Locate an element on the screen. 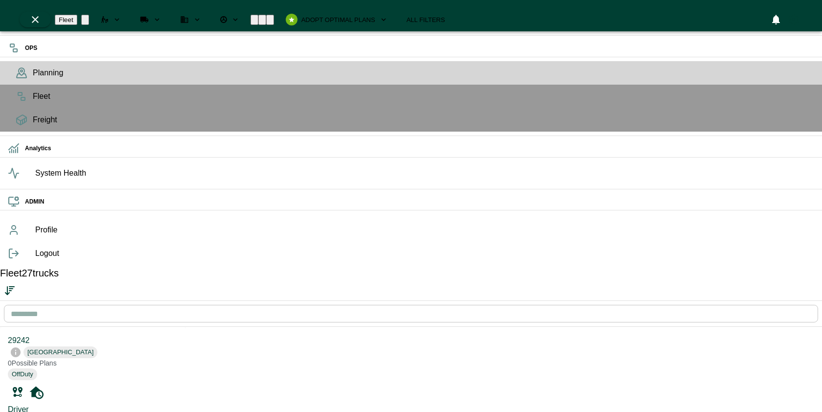 This screenshot has width=822, height=412. span: Logout is located at coordinates (425, 253).